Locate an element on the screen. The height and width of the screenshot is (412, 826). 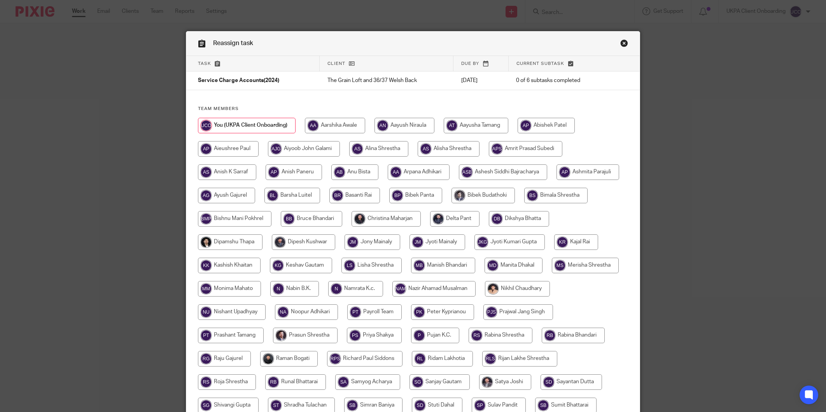
span: Service Charge Accounts(2024) is located at coordinates (239, 81).